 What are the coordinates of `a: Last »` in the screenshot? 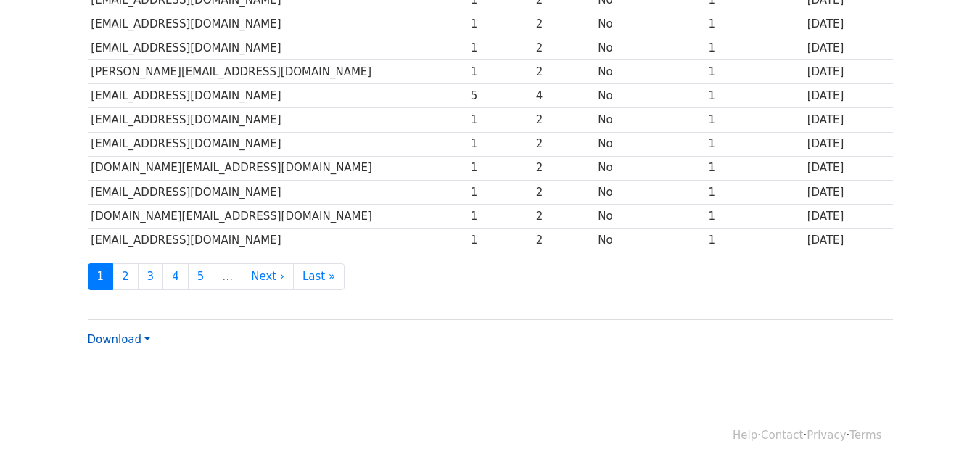 It's located at (319, 276).